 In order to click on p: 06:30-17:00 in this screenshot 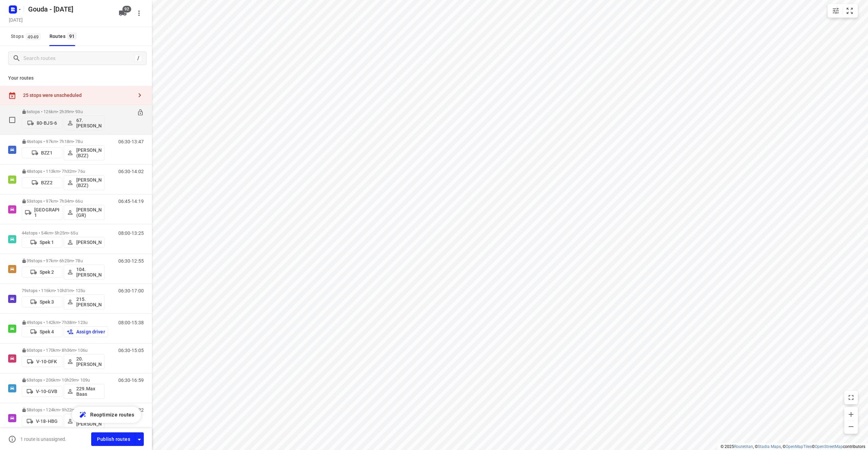, I will do `click(131, 291)`.